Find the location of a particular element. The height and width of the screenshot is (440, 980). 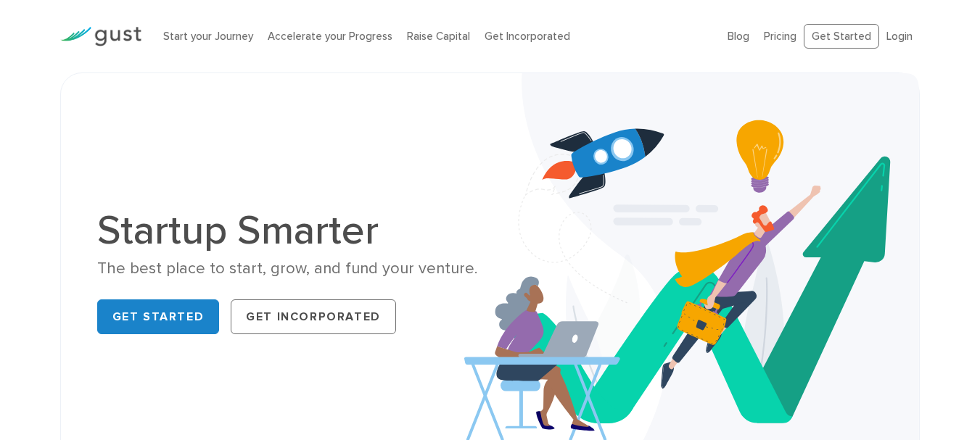

a: Start your Journey is located at coordinates (208, 36).